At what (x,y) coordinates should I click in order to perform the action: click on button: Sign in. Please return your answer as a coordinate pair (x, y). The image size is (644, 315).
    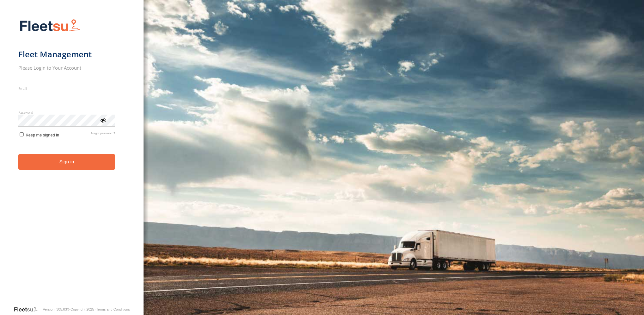
    Looking at the image, I should click on (67, 161).